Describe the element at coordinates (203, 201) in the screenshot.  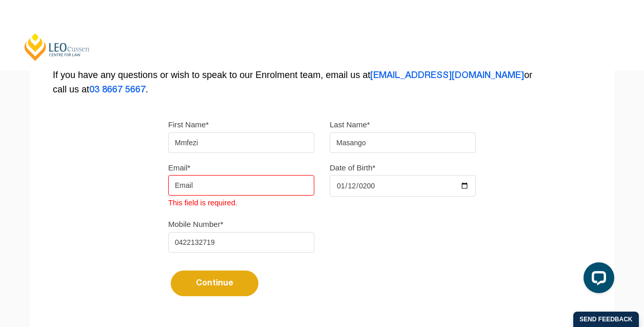
I see `span: This field is required.` at that location.